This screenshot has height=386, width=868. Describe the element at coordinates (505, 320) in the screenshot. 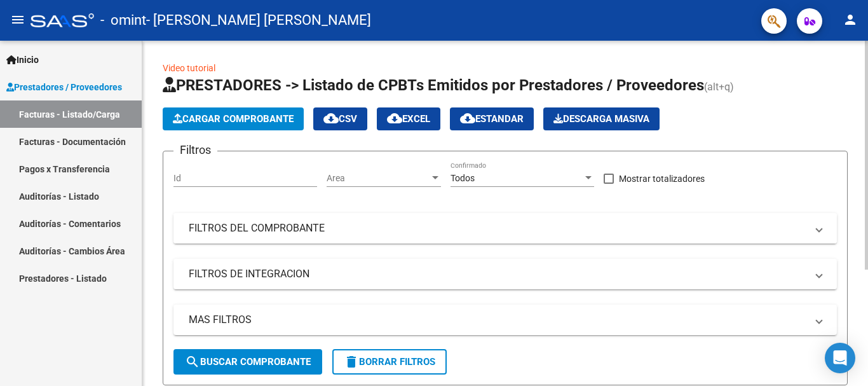

I see `mat-expansion-panel-header: MAS FILTROS` at that location.